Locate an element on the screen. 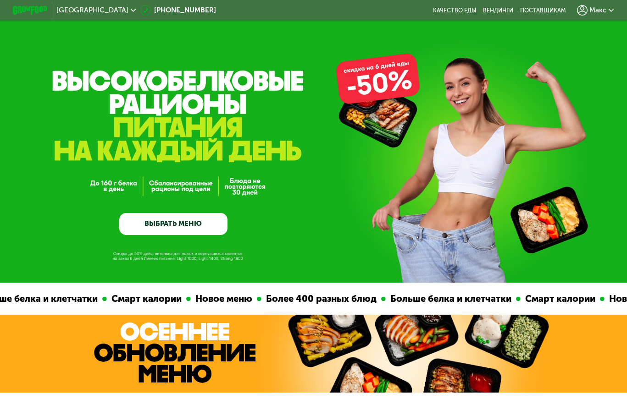  a: Вендинги is located at coordinates (498, 10).